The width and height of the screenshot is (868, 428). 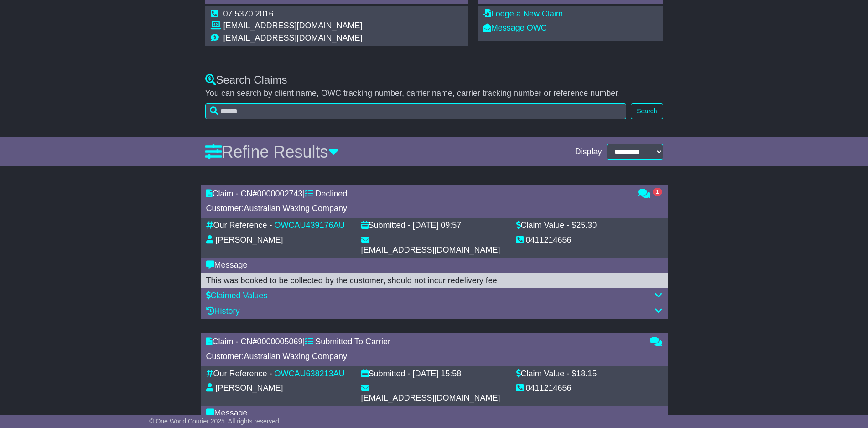 What do you see at coordinates (310, 373) in the screenshot?
I see `a: OWCAU638213AU` at bounding box center [310, 373].